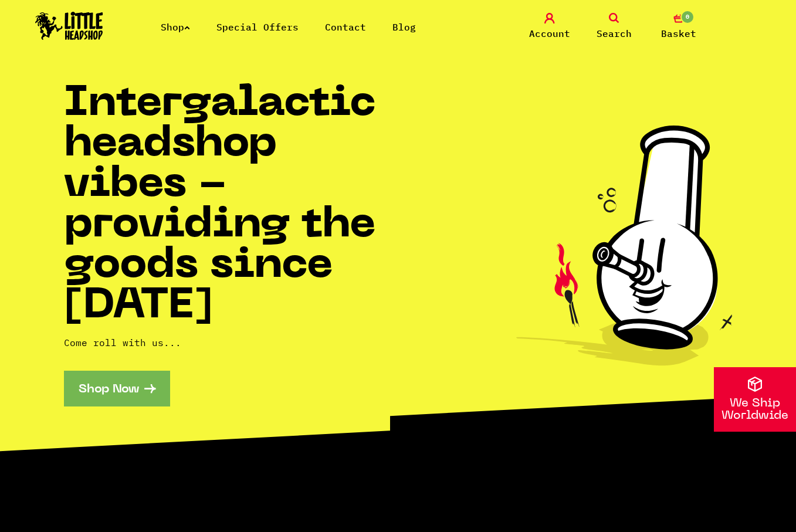 The image size is (796, 532). I want to click on a: Contact, so click(345, 27).